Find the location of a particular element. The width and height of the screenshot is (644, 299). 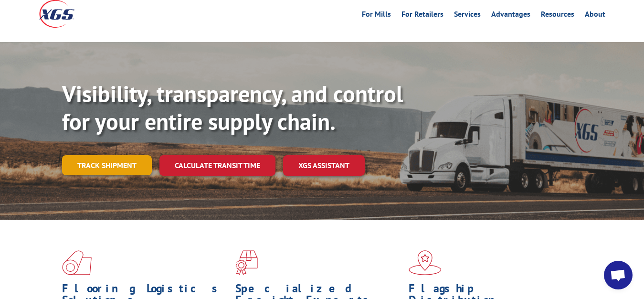

a: For Mills is located at coordinates (376, 16).